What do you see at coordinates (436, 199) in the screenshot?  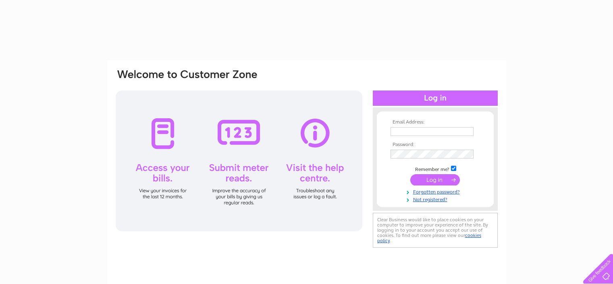 I see `a: Not registered?` at bounding box center [436, 199].